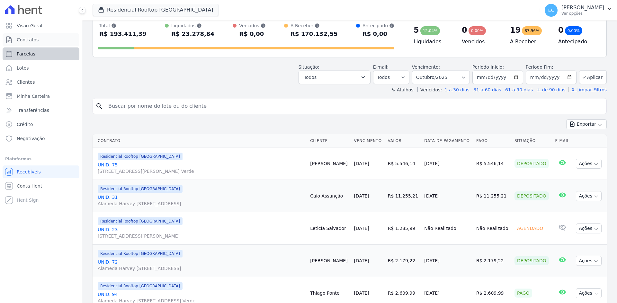  What do you see at coordinates (432, 42) in the screenshot?
I see `h4: Liquidados` at bounding box center [432, 42].